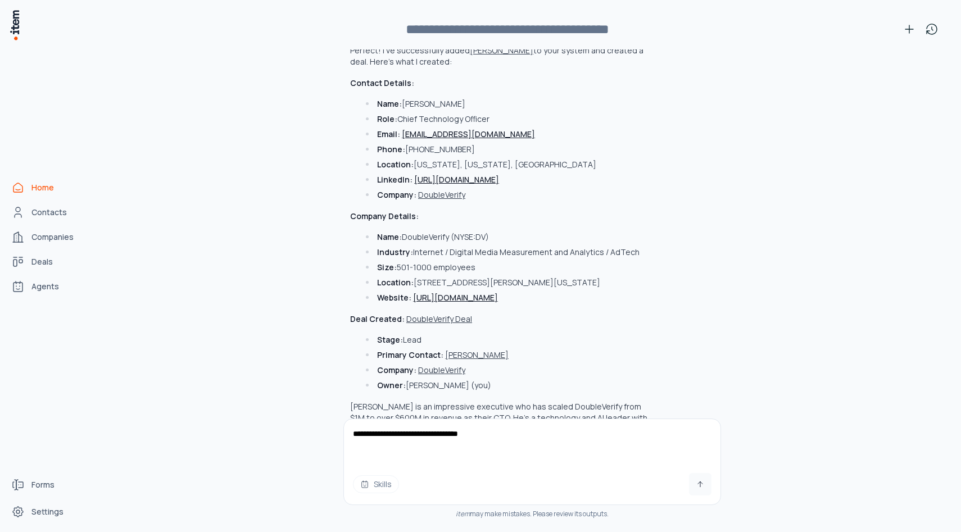  What do you see at coordinates (439, 319) in the screenshot?
I see `button: DoubleVerify Deal` at bounding box center [439, 319].